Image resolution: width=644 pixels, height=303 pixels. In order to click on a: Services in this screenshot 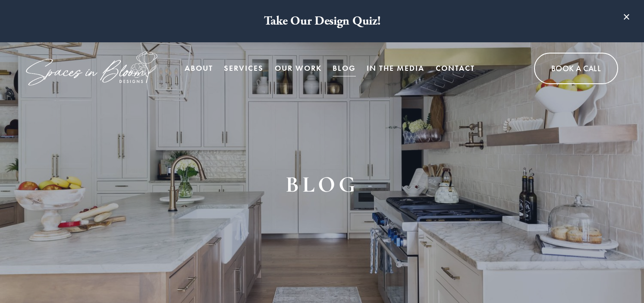, I will do `click(244, 68)`.